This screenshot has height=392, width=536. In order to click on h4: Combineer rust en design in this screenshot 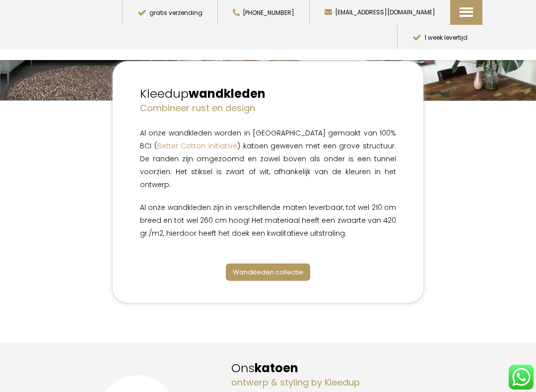, I will do `click(268, 108)`.